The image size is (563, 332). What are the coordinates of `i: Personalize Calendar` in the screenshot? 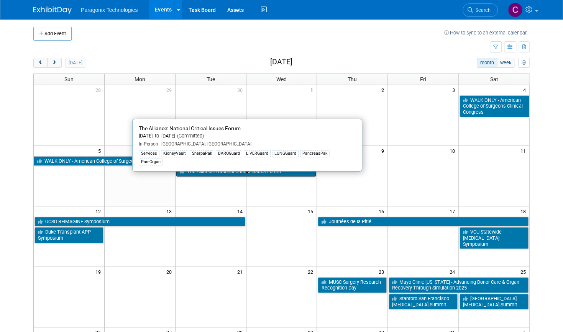 It's located at (523, 63).